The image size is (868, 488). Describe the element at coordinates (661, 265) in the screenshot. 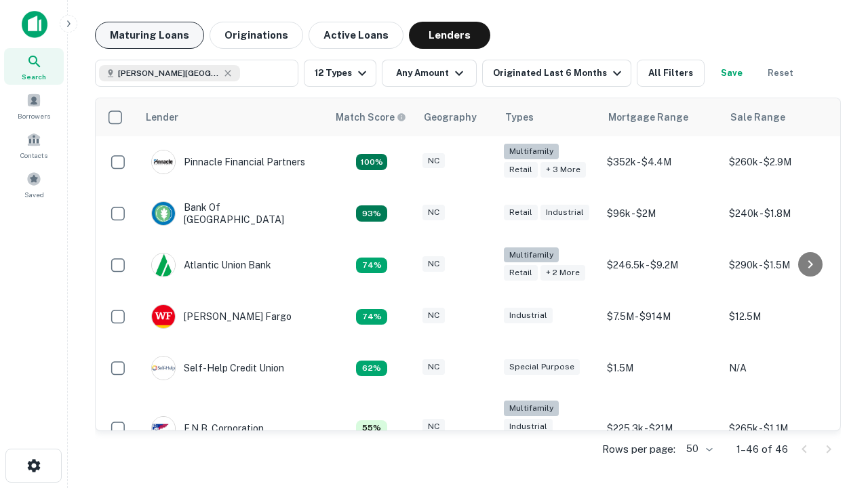

I see `td: $246.5k - $9.2M` at that location.